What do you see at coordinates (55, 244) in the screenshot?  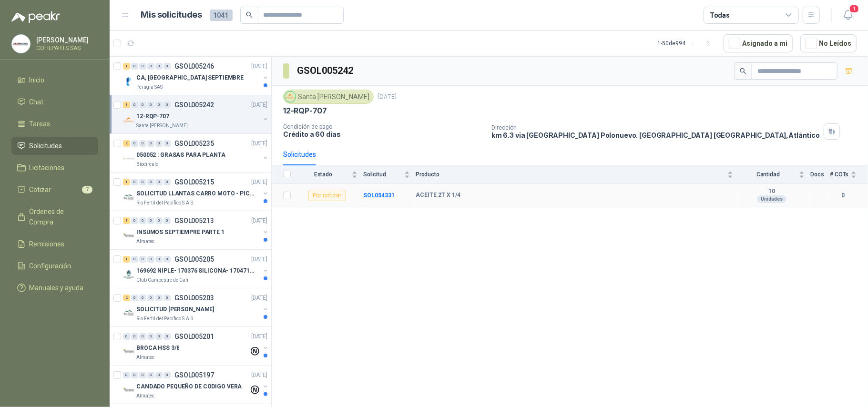 I see `a: Remisiones` at bounding box center [55, 244].